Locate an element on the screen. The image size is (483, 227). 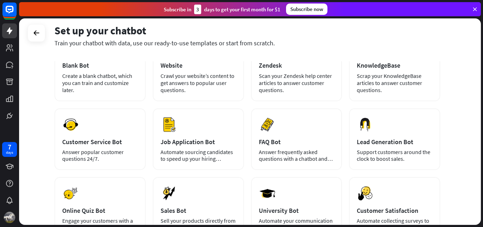
div: Blank Bot is located at coordinates (100, 65).